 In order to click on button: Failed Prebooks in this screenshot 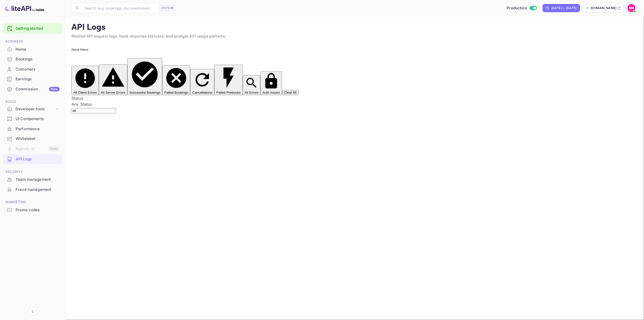, I will do `click(229, 80)`.